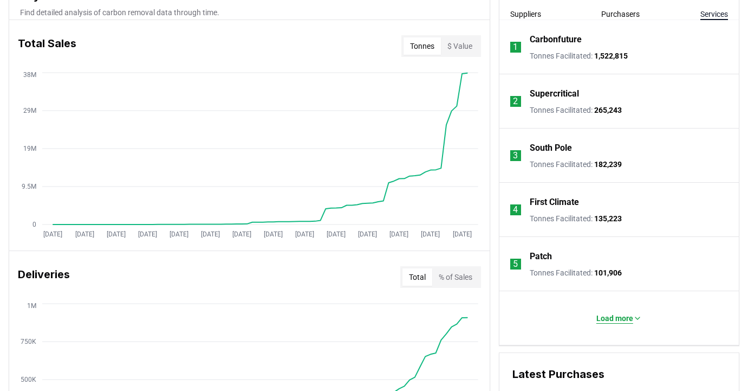 This screenshot has width=748, height=391. What do you see at coordinates (619, 374) in the screenshot?
I see `h3: Latest Purchases` at bounding box center [619, 374].